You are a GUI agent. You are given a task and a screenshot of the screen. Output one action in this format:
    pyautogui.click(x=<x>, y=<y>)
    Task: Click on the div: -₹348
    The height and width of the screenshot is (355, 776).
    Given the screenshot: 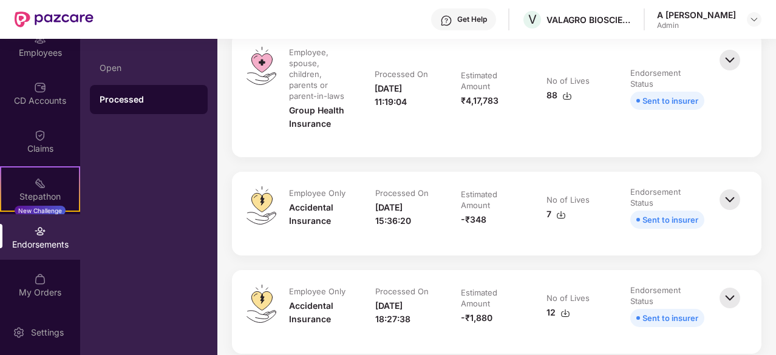 What is the action you would take?
    pyautogui.click(x=473, y=220)
    